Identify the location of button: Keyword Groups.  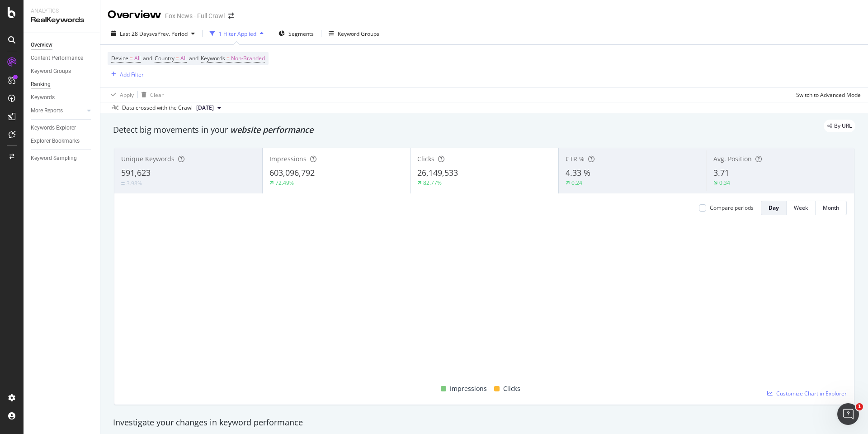
(354, 33).